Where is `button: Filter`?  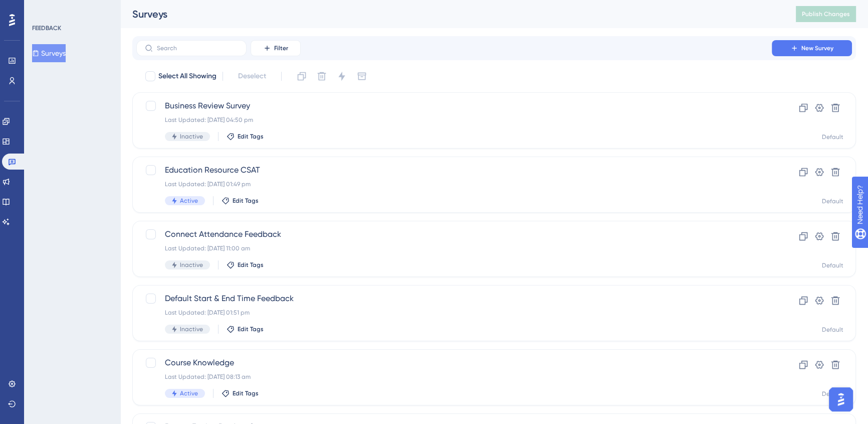 button: Filter is located at coordinates (276, 48).